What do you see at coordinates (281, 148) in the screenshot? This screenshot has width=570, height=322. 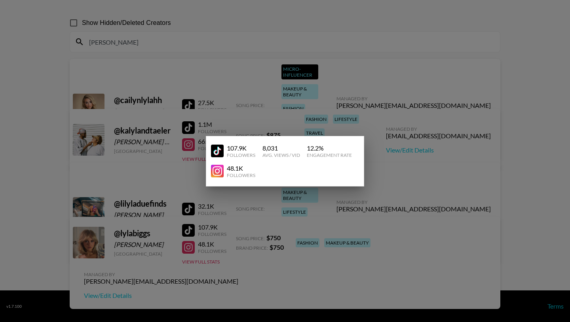 I see `div: 8,031` at bounding box center [281, 148].